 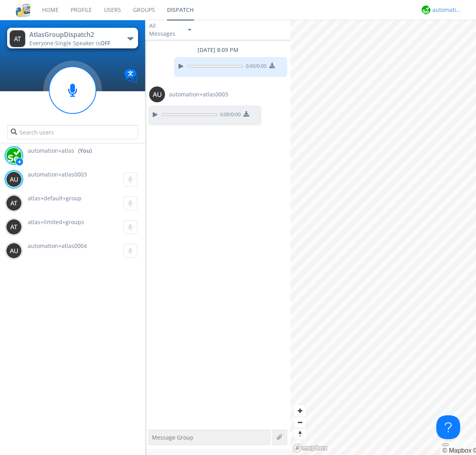 What do you see at coordinates (23, 10) in the screenshot?
I see `img: cddb5a64eb264b2086981ab96f4c1ba7` at bounding box center [23, 10].